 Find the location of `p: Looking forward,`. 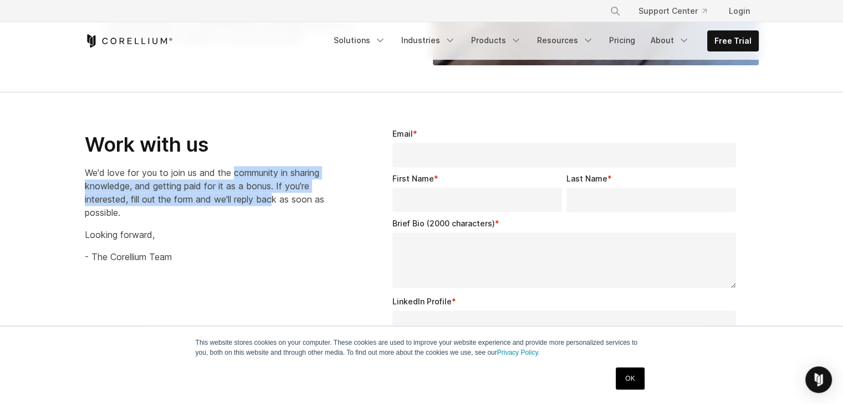

p: Looking forward, is located at coordinates (205, 235).